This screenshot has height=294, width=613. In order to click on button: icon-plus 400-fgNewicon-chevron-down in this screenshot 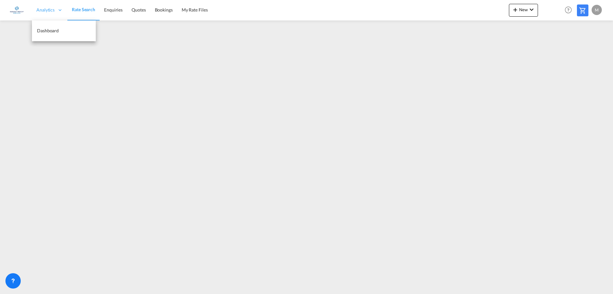, I will do `click(524, 10)`.